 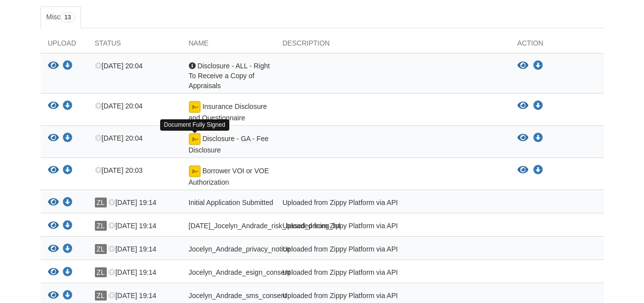 What do you see at coordinates (53, 295) in the screenshot?
I see `button: View Jocelyn_Andrade_sms_consent` at bounding box center [53, 295].